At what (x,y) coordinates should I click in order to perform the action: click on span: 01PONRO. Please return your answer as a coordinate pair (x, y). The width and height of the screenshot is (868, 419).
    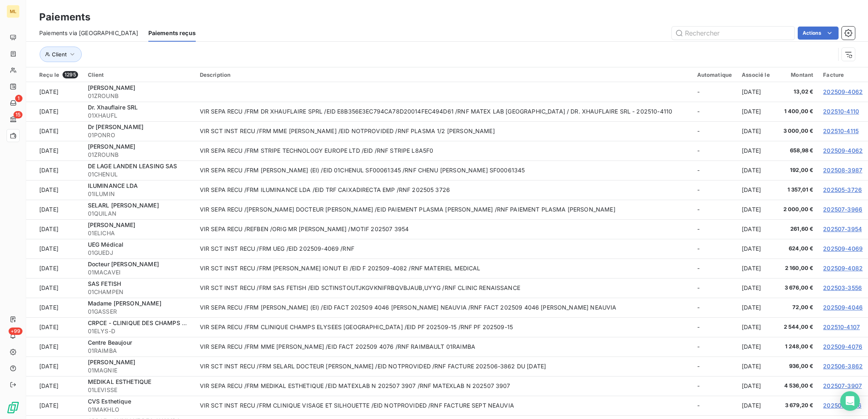
    Looking at the image, I should click on (139, 135).